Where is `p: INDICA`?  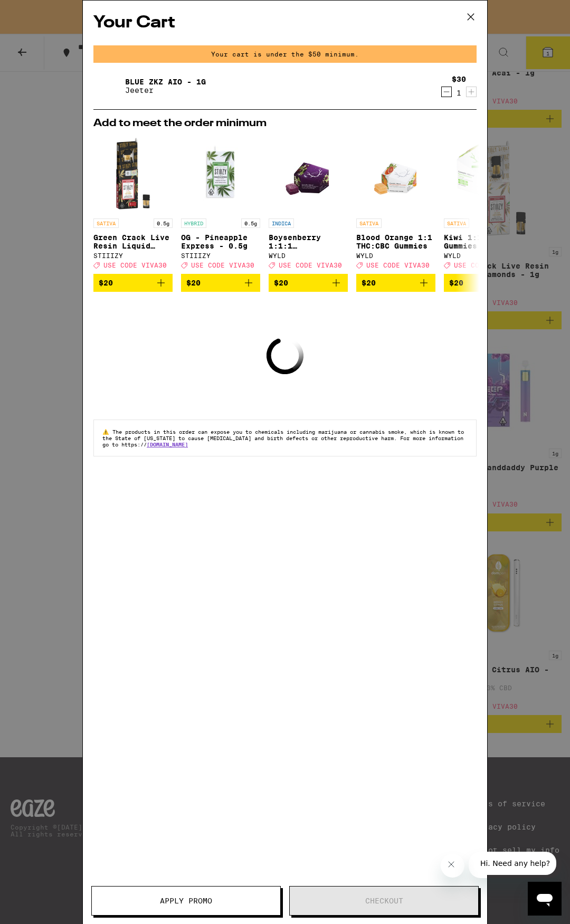
p: INDICA is located at coordinates (281, 224).